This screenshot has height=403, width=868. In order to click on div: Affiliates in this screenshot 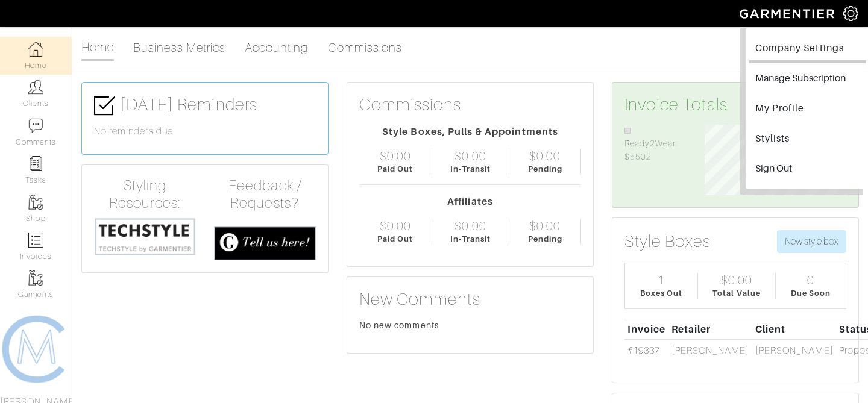, I will do `click(470, 202)`.